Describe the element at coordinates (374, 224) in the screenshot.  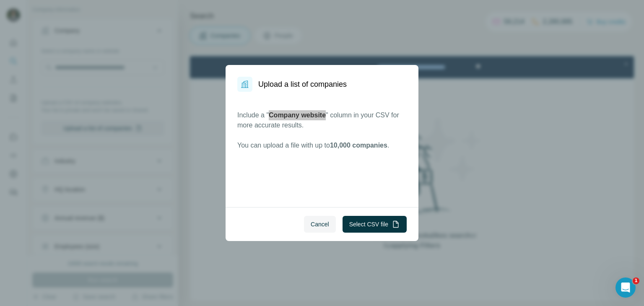
I see `button: Select CSV file` at that location.